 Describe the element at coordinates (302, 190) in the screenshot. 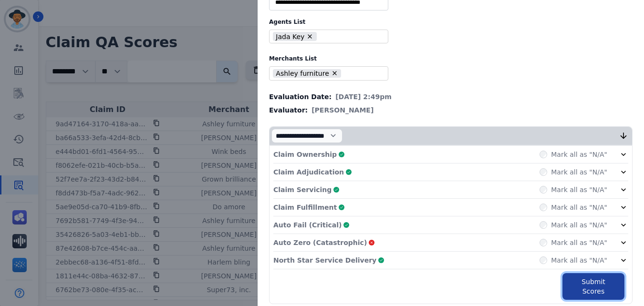

I see `p: Claim Servicing` at that location.